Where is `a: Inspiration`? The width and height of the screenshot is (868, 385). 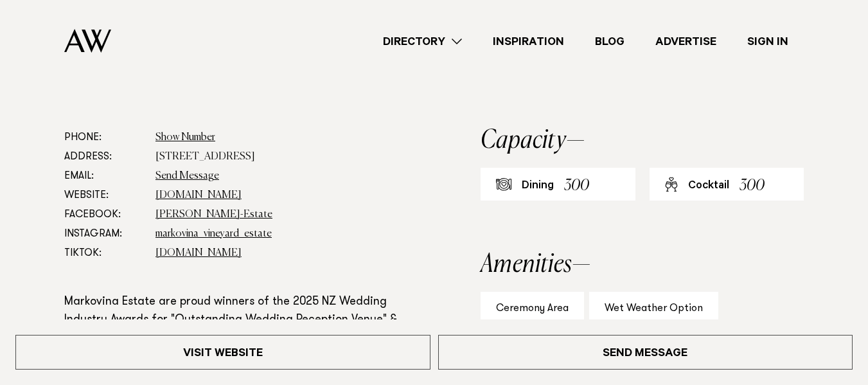 a: Inspiration is located at coordinates (528, 41).